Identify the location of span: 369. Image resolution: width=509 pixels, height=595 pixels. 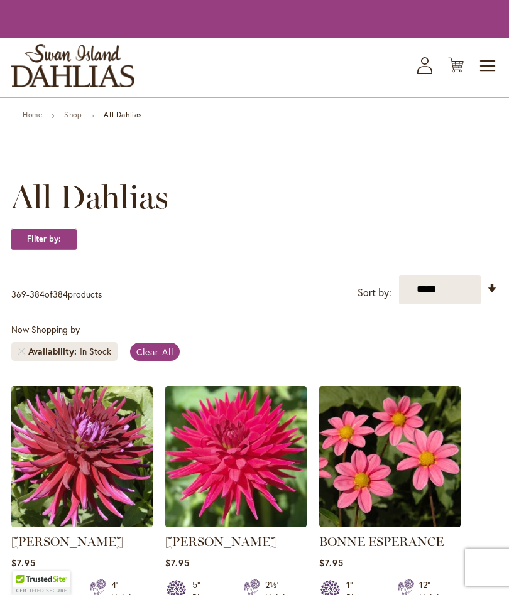
(19, 294).